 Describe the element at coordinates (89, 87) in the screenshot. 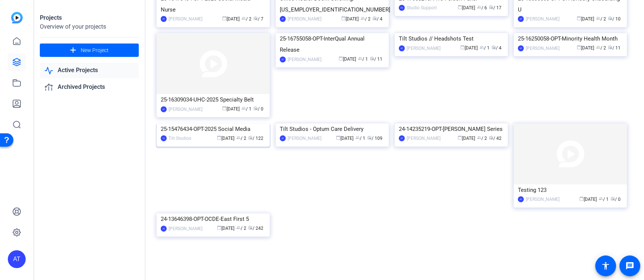

I see `a: Archived Projects` at that location.